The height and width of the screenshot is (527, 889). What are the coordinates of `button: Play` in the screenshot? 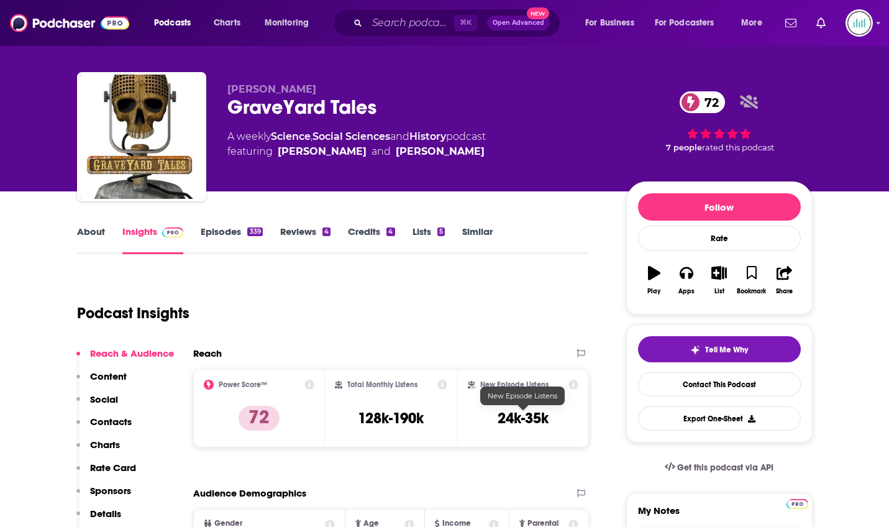 It's located at (654, 280).